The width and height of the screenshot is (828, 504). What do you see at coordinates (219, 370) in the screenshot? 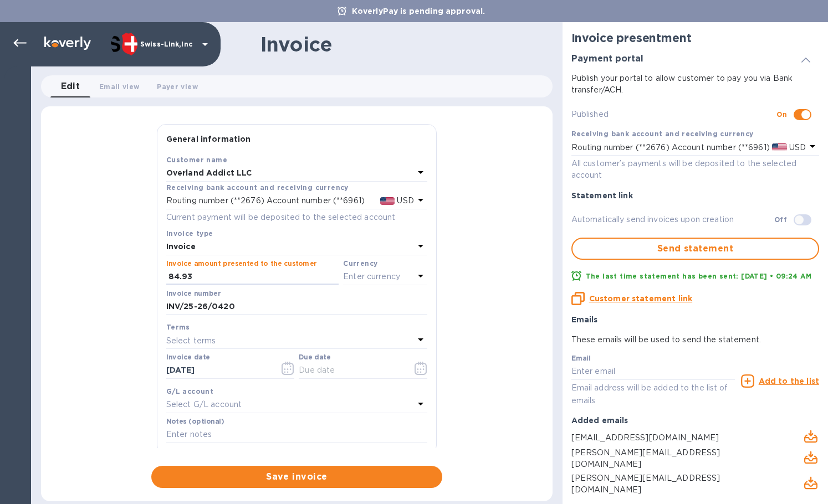
I see `input: Select date` at bounding box center [219, 370].